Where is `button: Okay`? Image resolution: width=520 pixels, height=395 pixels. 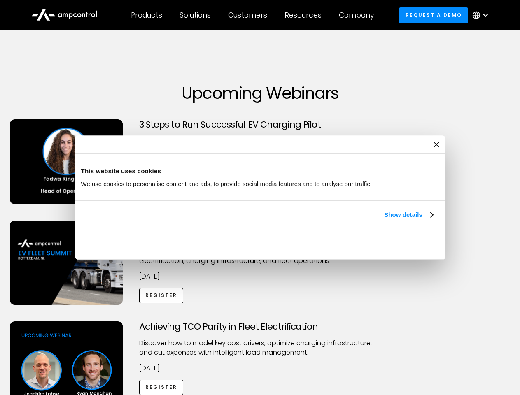 button: Okay is located at coordinates (376, 241).